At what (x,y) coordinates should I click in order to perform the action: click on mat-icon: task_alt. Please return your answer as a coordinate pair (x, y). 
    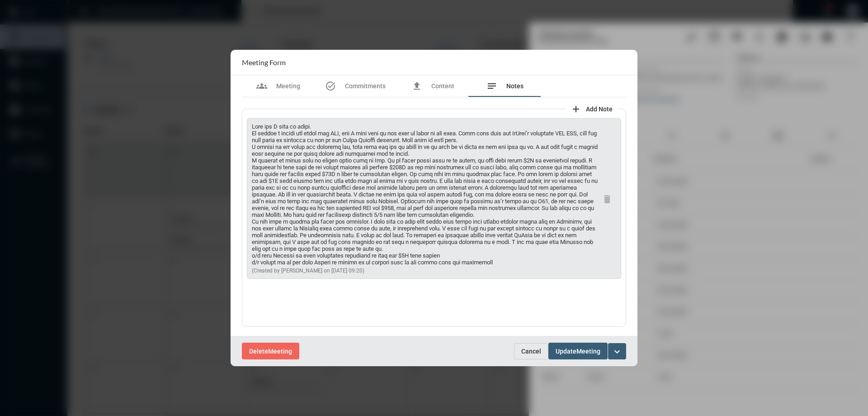
    Looking at the image, I should click on (331, 86).